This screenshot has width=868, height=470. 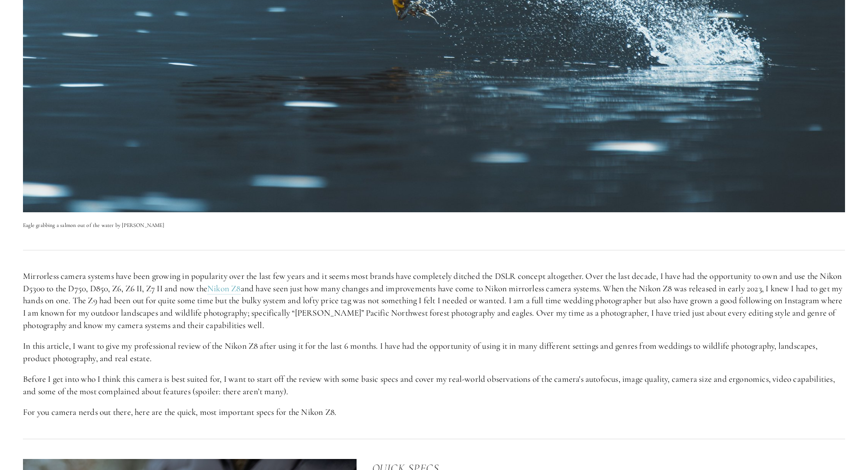 I want to click on p: For you camera nerds out there, here are the quick, most important specs for the Nikon Z8., so click(x=433, y=412).